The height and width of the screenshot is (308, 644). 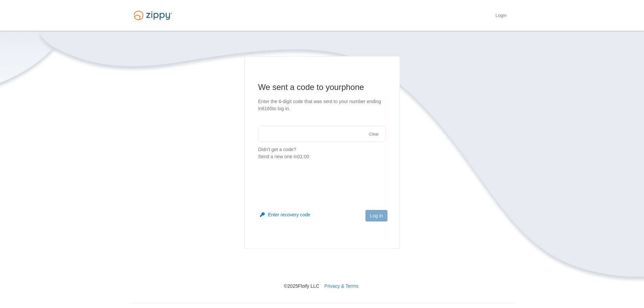 What do you see at coordinates (322, 269) in the screenshot?
I see `nav: © 2025 Floify LLC` at bounding box center [322, 269].